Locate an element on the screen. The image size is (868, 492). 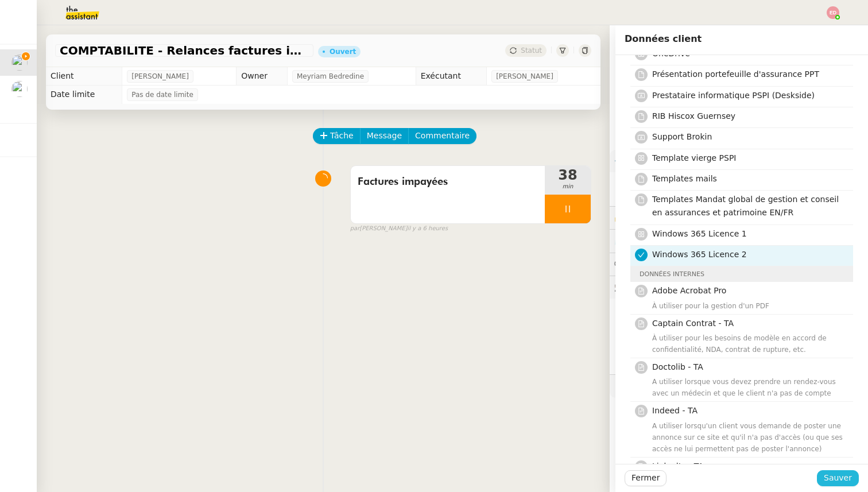
span: Windows 365 Licence 1 is located at coordinates (699, 234).